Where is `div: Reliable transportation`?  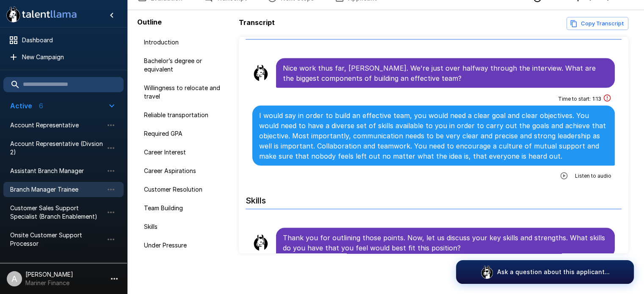
div: Reliable transportation is located at coordinates (186, 115).